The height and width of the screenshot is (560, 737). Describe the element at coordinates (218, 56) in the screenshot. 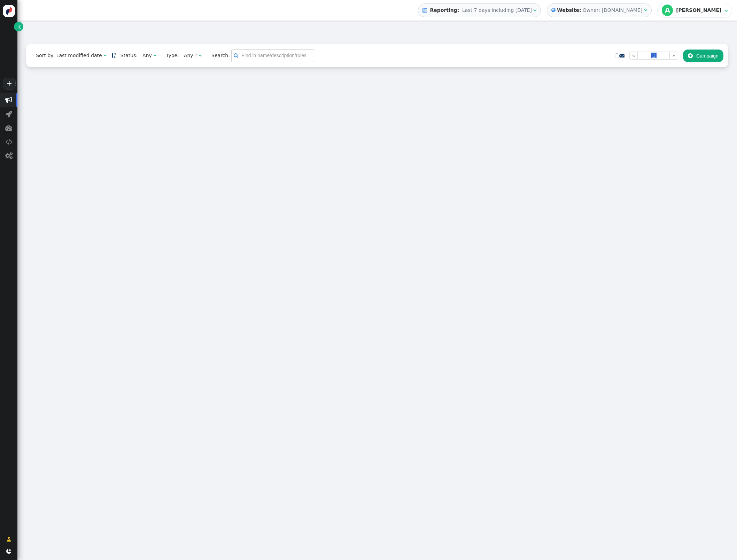

I see `span: Search:` at that location.